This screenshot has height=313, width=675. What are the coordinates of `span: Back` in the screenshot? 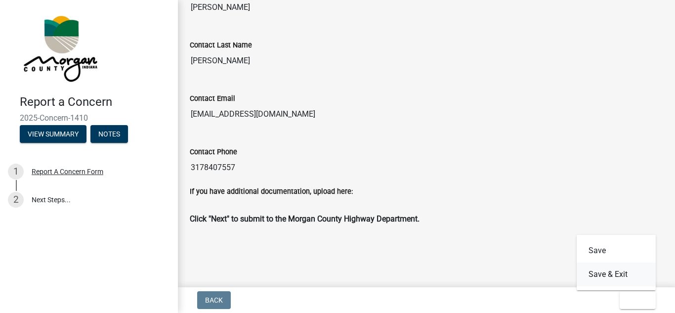 It's located at (214, 300).